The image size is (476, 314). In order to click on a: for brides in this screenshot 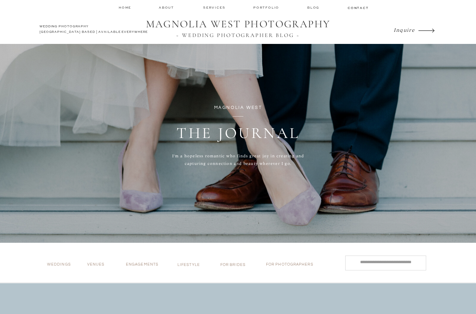, I will do `click(234, 266)`.